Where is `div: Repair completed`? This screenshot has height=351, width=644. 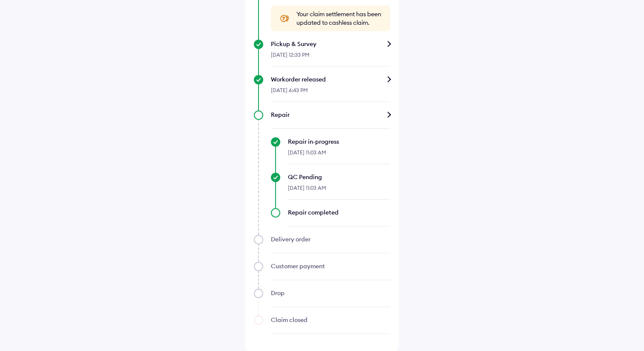
div: Repair completed is located at coordinates (339, 212).